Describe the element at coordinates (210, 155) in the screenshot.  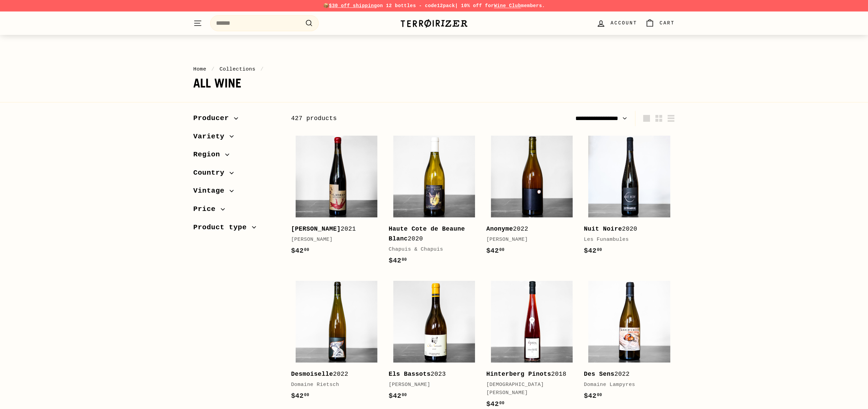
I see `span: Region` at that location.